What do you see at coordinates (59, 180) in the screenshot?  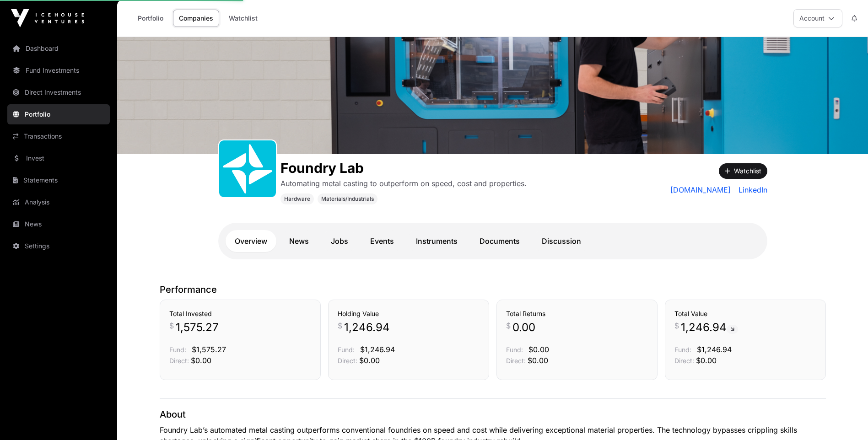 I see `a: Statements` at bounding box center [59, 180].